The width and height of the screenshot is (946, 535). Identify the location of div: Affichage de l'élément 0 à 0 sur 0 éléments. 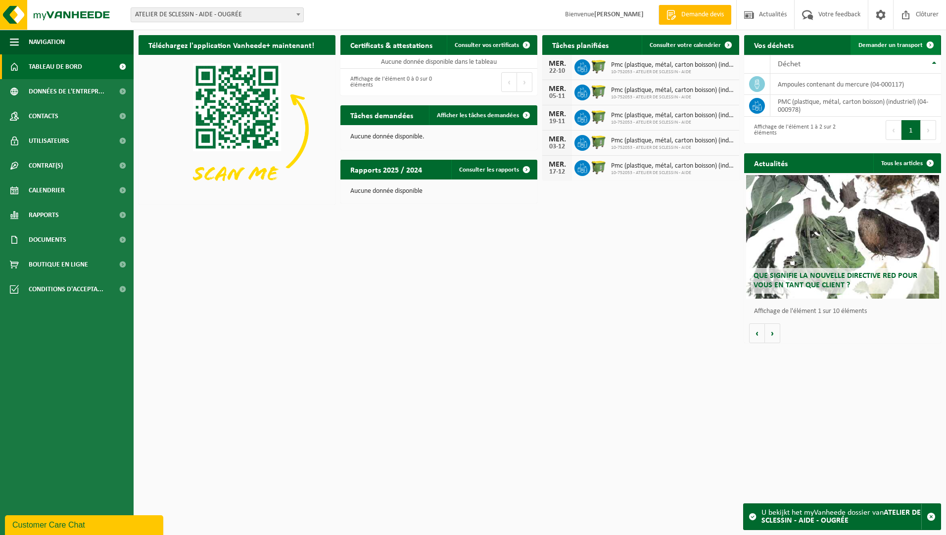
(389, 82).